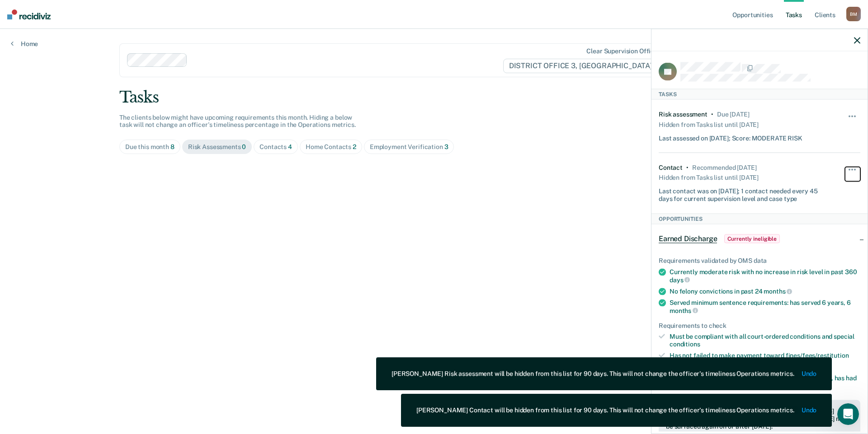  What do you see at coordinates (25, 43) in the screenshot?
I see `a: Home` at bounding box center [25, 43].